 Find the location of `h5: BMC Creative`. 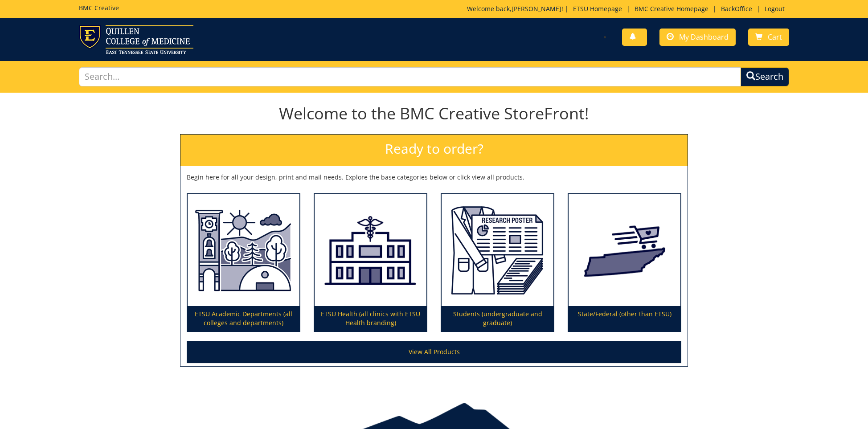

h5: BMC Creative is located at coordinates (99, 7).